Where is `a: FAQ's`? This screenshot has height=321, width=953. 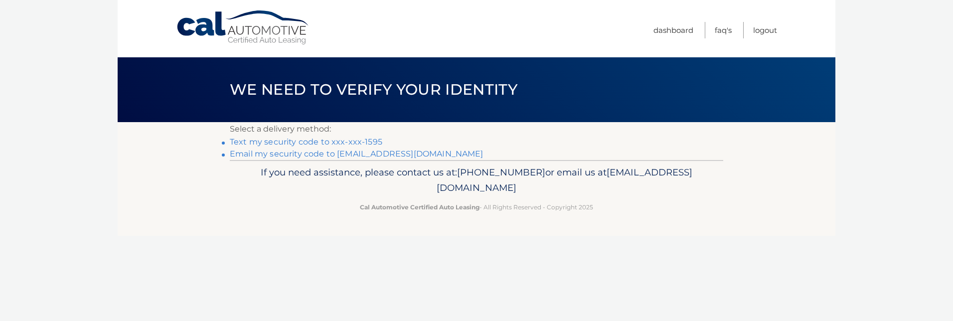 a: FAQ's is located at coordinates (723, 30).